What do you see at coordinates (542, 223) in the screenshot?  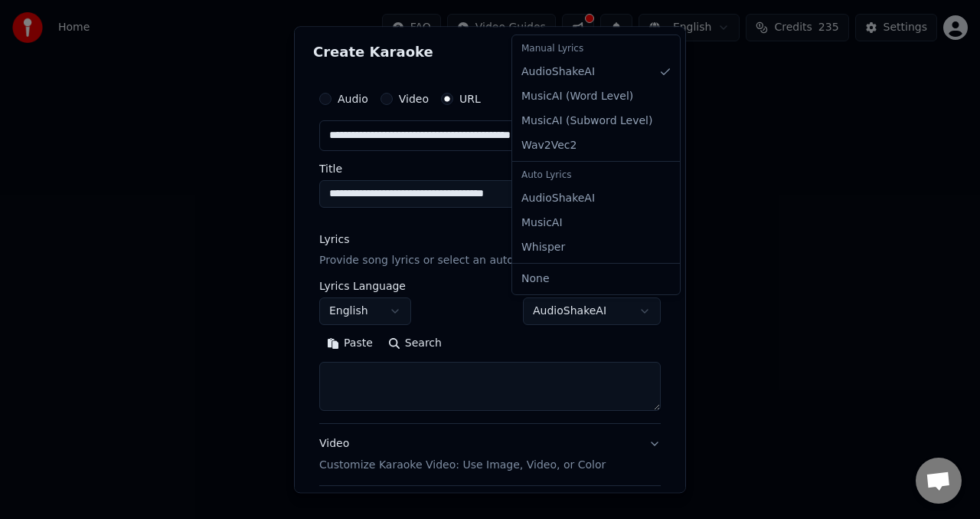 I see `span: MusicAI` at bounding box center [542, 223].